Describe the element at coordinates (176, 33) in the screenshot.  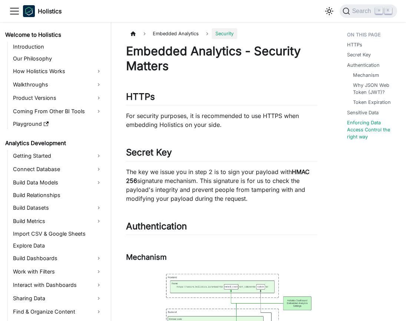
I see `span: Embedded Analytics` at that location.